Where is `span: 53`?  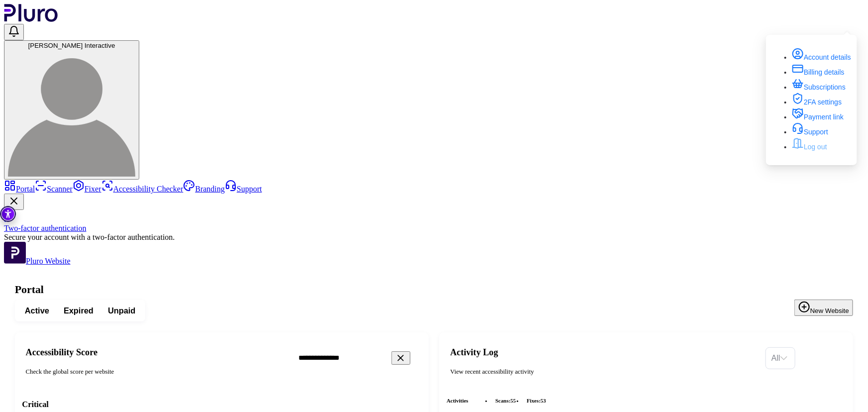 span: 53 is located at coordinates (543, 401).